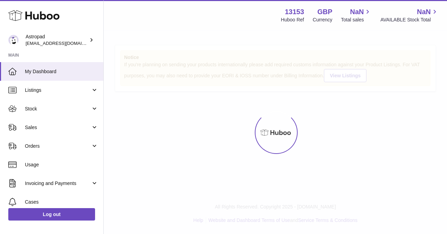 The image size is (447, 234). Describe the element at coordinates (322, 20) in the screenshot. I see `div: Currency` at that location.